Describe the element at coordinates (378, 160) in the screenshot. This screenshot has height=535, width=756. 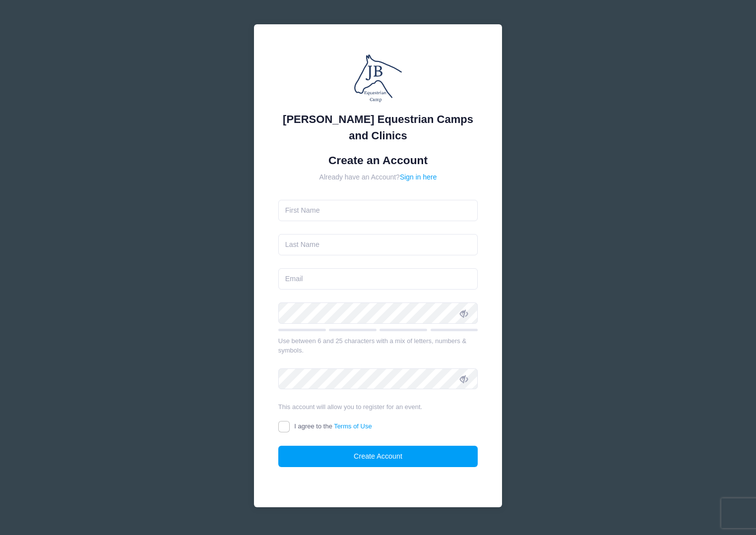
I see `h1: Create an Account` at that location.